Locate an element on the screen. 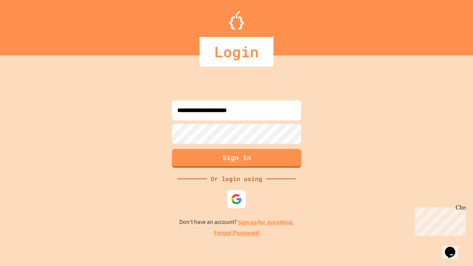  p: Don't have an account? is located at coordinates (237, 222).